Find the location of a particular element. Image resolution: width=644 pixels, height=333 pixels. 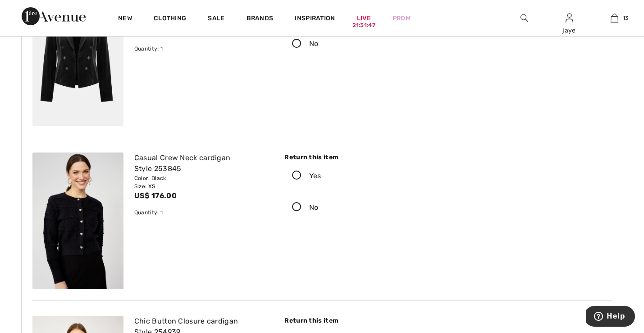

label: Yes is located at coordinates (361, 176).